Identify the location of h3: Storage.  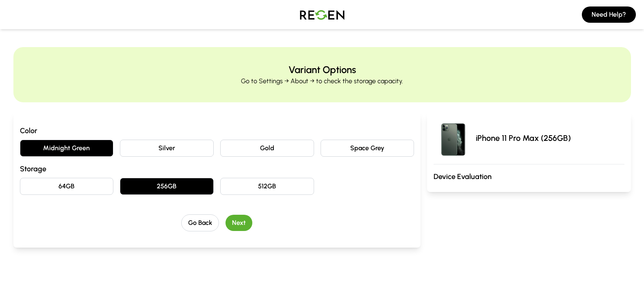
(217, 169).